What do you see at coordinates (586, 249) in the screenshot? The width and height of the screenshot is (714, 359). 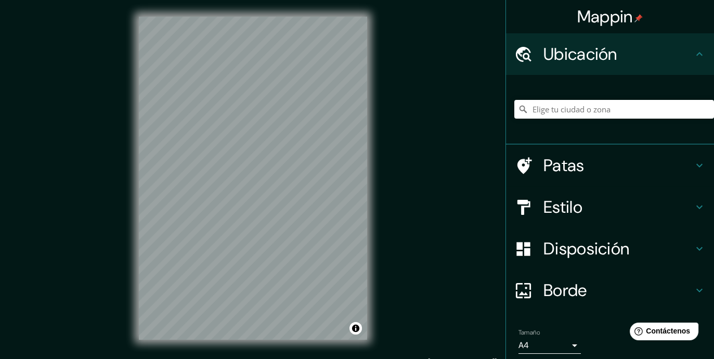 I see `font: Disposición` at bounding box center [586, 249].